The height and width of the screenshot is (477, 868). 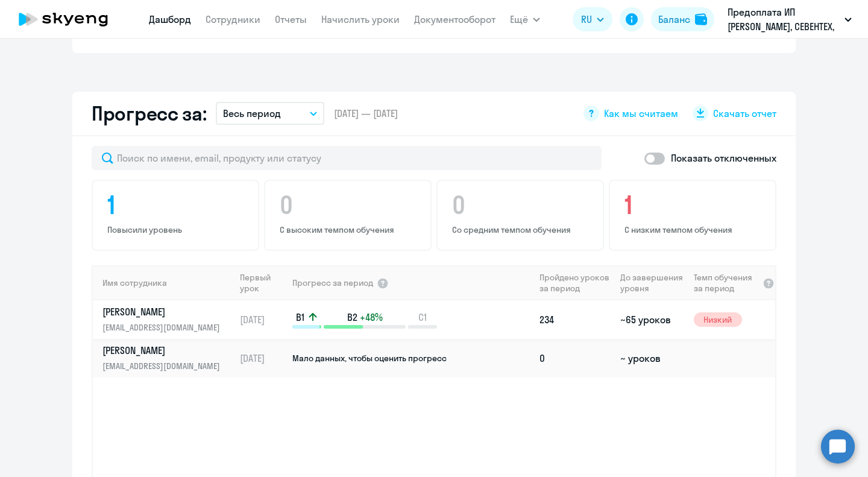 I want to click on a: Начислить уроки, so click(x=360, y=20).